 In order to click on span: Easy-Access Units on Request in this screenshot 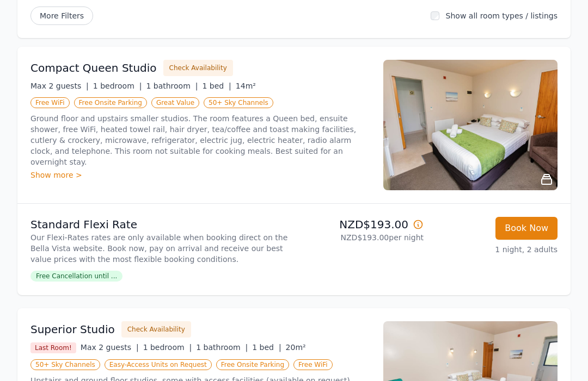, I will do `click(158, 365)`.